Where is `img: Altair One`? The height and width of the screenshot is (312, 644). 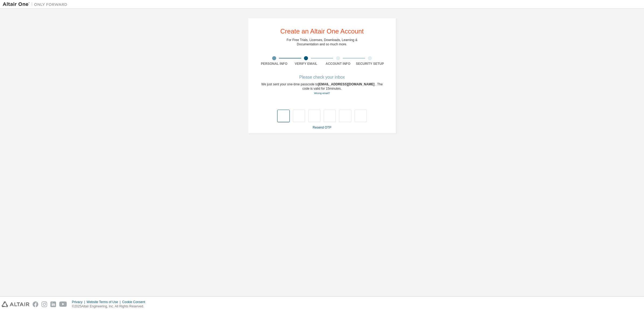
img: Altair One is located at coordinates (36, 4).